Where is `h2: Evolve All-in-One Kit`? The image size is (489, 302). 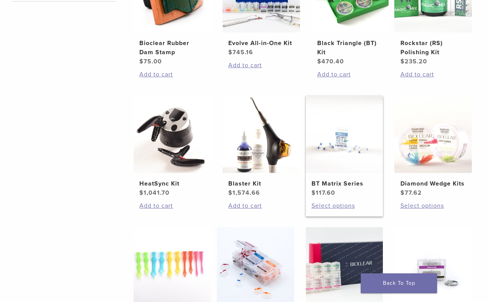
h2: Evolve All-in-One Kit is located at coordinates (261, 43).